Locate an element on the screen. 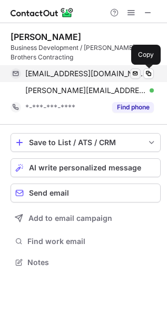 The height and width of the screenshot is (335, 167). span: Find work email is located at coordinates (91, 241).